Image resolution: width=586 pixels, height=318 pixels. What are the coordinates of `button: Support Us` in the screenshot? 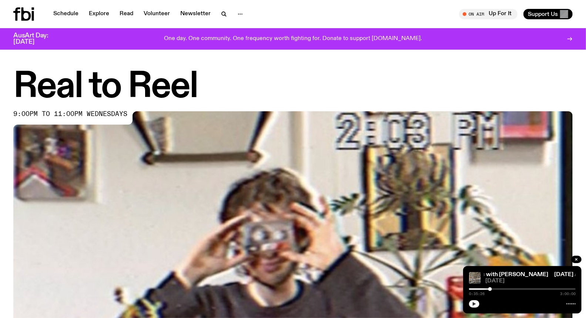 It's located at (548, 14).